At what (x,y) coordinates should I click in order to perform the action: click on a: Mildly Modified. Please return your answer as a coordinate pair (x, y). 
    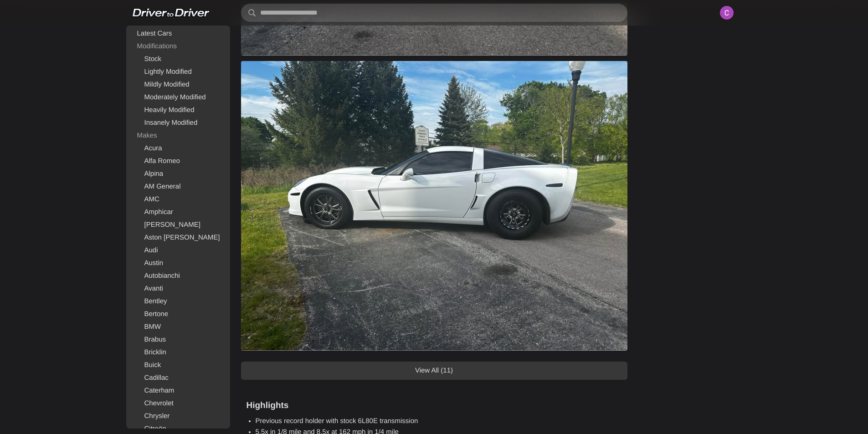
    Looking at the image, I should click on (178, 84).